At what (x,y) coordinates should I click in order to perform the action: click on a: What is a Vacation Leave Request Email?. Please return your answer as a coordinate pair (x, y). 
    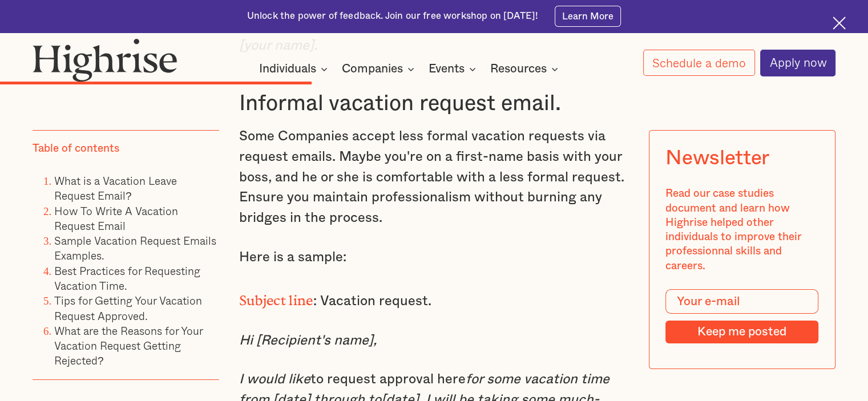
    Looking at the image, I should click on (115, 188).